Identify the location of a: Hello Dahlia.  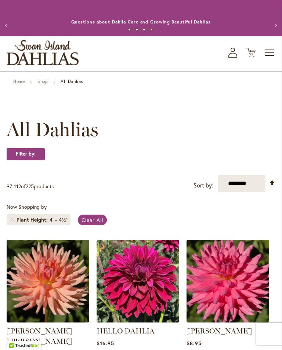
(138, 320).